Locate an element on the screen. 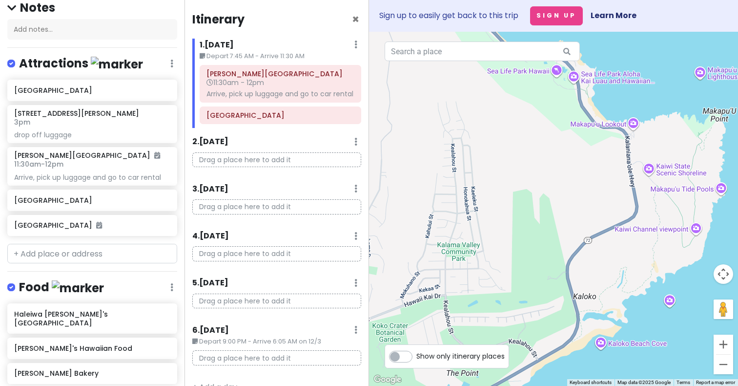  button: Keyboard shortcuts is located at coordinates (591, 382).